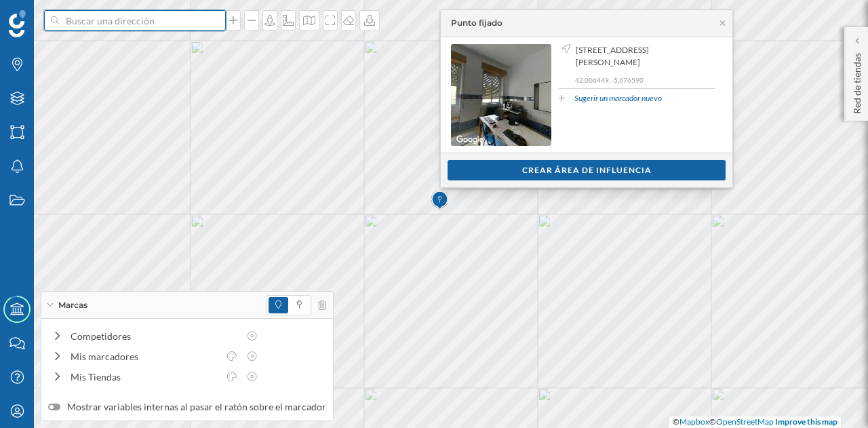  I want to click on p: Red de tiendas, so click(857, 81).